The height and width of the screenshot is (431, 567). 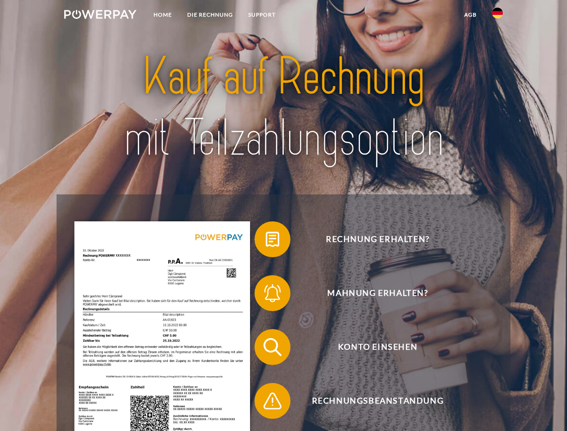 I want to click on a: Rechnungsbeanstandung, so click(x=371, y=401).